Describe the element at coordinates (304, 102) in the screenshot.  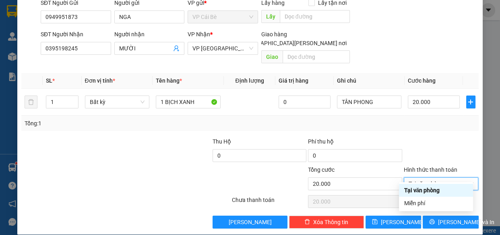
I see `input: 0` at that location.